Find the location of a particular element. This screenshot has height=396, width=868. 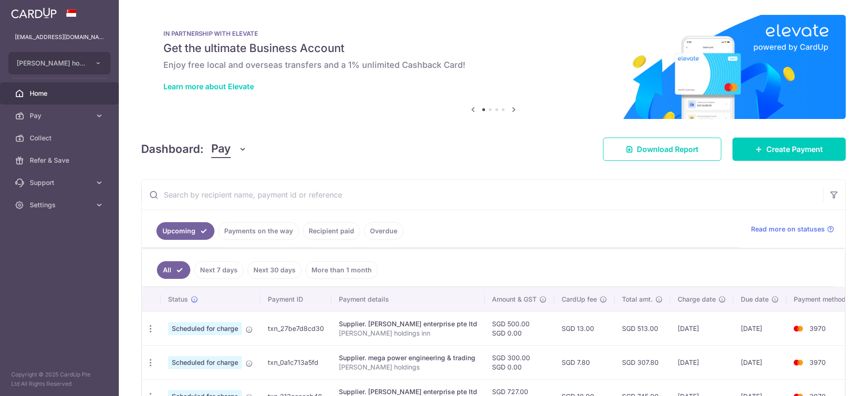

span: Home is located at coordinates (61, 93).